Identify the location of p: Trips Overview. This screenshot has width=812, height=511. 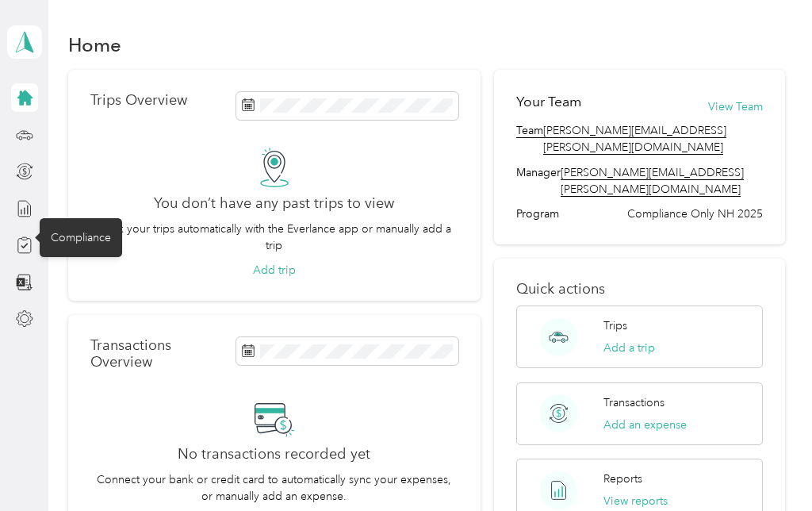
(139, 100).